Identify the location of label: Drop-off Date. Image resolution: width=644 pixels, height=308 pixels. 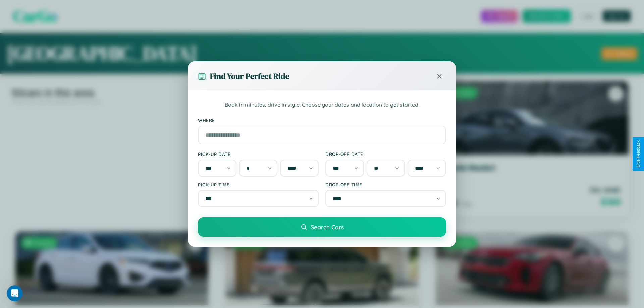
(386, 154).